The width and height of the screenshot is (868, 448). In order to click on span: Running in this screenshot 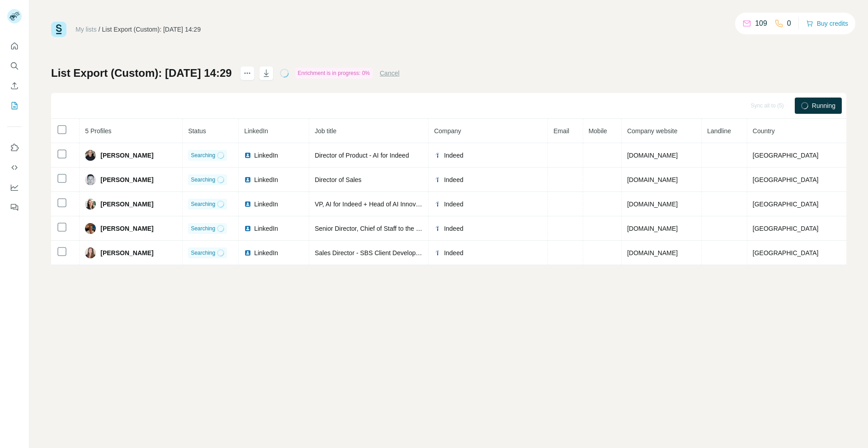, I will do `click(823, 106)`.